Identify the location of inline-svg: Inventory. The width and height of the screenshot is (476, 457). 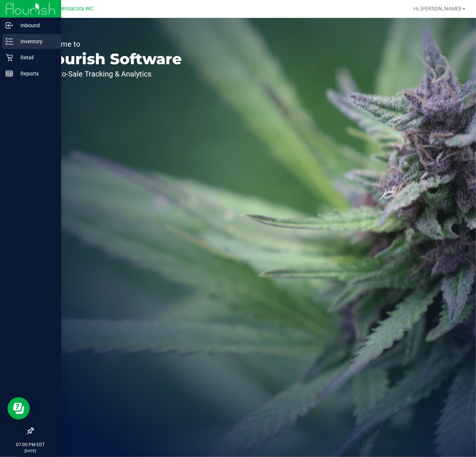
(9, 42).